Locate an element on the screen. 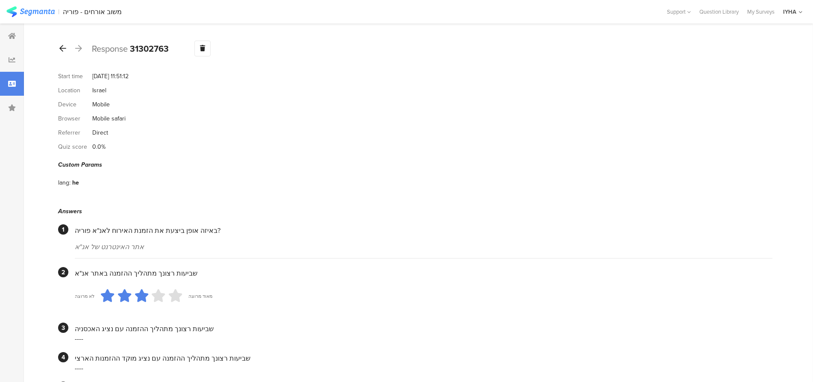  div: לא מרוצה is located at coordinates (85, 296).